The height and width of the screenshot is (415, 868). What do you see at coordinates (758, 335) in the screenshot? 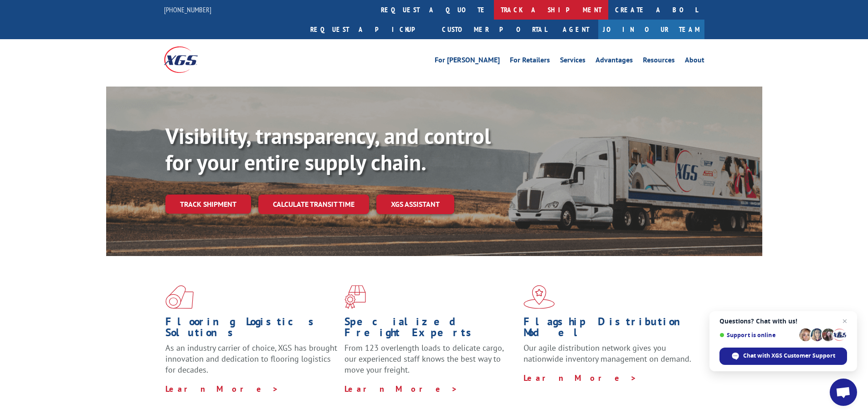
I see `span: Support is online` at bounding box center [758, 335].